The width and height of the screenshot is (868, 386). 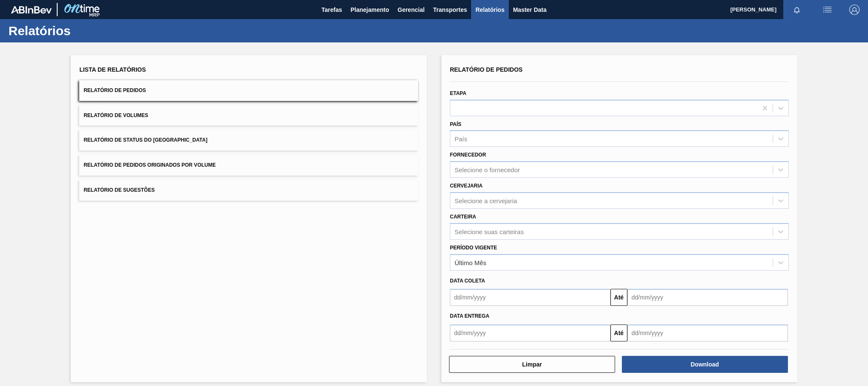 I want to click on img: Logout, so click(x=855, y=10).